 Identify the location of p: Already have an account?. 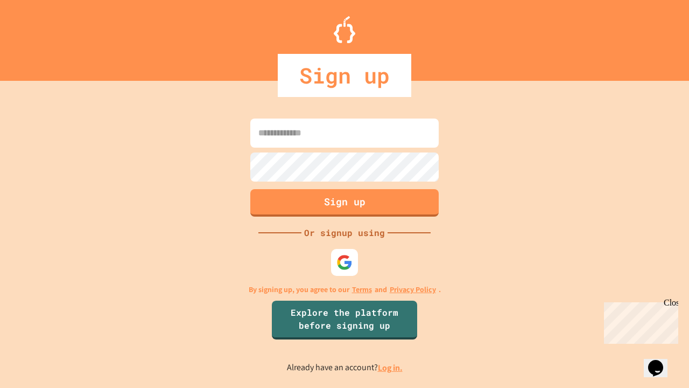
(345, 367).